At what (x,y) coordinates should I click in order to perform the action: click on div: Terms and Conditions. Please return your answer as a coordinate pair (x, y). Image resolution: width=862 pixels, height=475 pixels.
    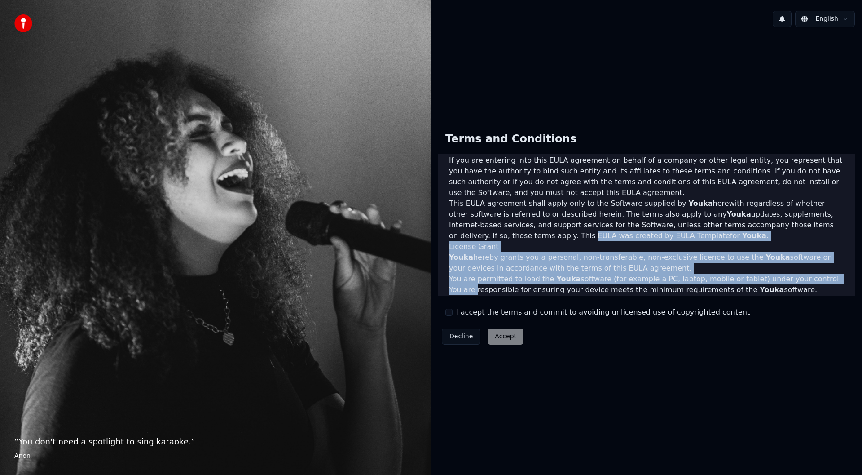
    Looking at the image, I should click on (511, 139).